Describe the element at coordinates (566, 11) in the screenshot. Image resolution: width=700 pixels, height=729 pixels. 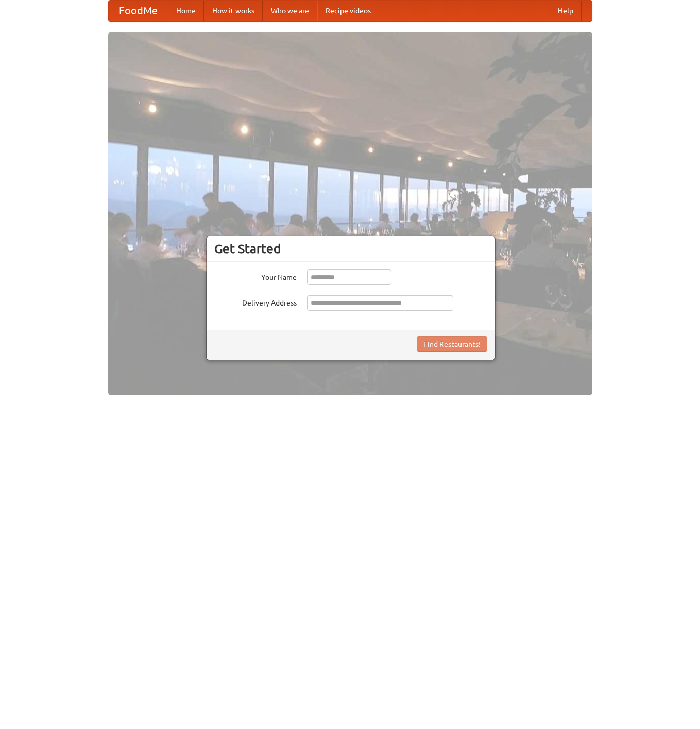
I see `a: Help` at that location.